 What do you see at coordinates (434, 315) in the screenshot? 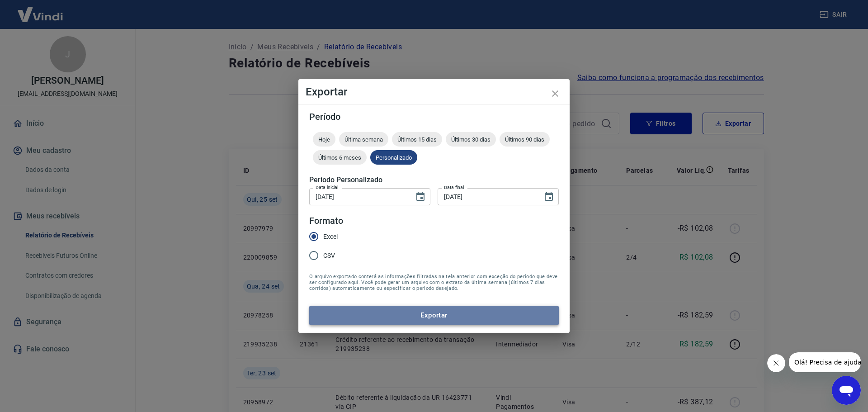
I see `button: Exportar` at bounding box center [434, 315].